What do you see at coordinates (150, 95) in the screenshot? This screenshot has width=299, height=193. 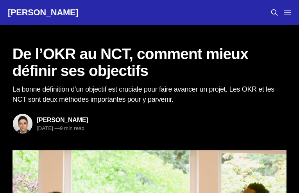 I see `p: La bonne définition d’un objectif est cruciale pour faire avancer un projet. Les OKR et les NCT s...` at bounding box center [150, 95].